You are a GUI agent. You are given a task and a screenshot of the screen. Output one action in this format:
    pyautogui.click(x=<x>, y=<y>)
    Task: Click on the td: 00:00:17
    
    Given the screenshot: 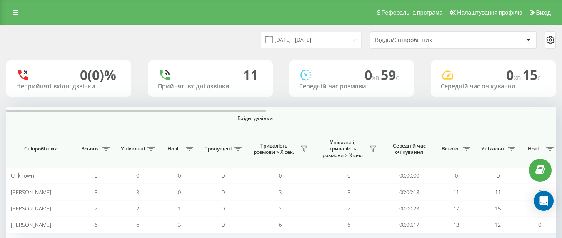 What is the action you would take?
    pyautogui.click(x=409, y=224)
    